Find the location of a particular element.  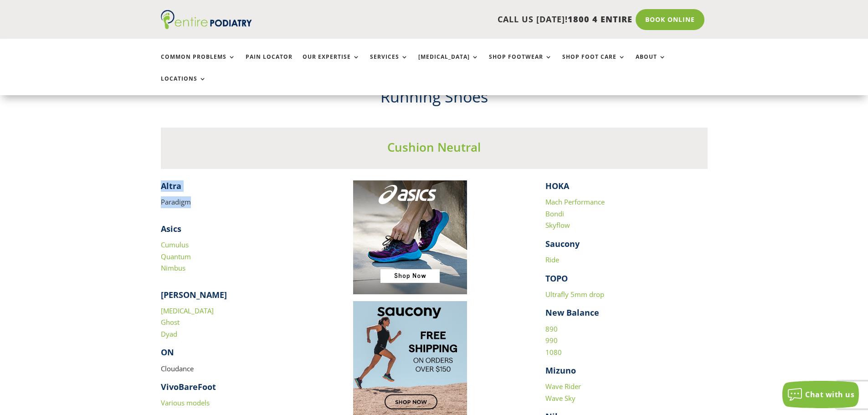

a: Locations is located at coordinates (184, 85).